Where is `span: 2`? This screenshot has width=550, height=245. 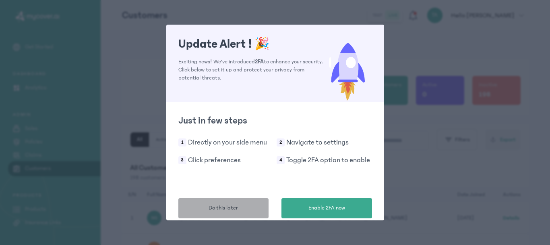
span: 2 is located at coordinates (281, 142).